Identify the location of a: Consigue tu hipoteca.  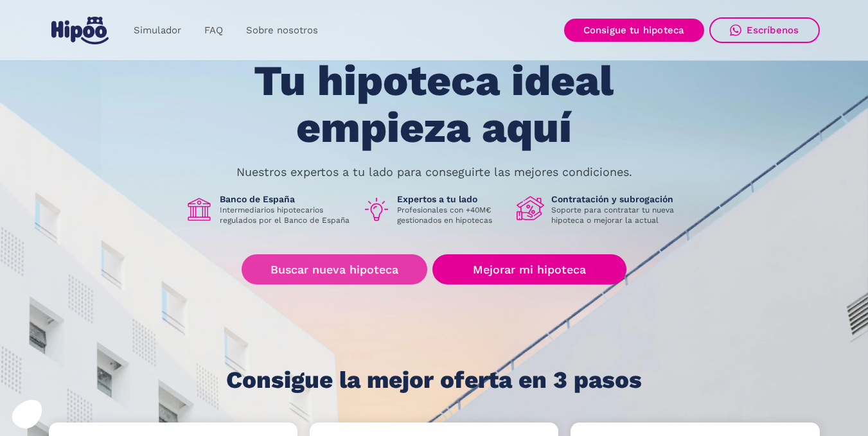
(634, 30).